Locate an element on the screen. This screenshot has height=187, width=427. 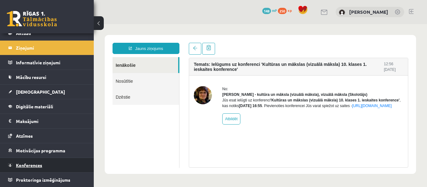
legend: Maksājumi is located at coordinates (51, 121).